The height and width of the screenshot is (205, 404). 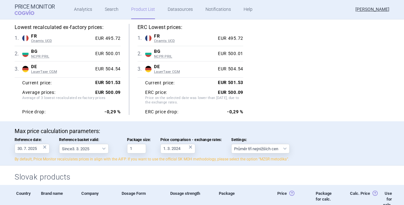 I want to click on strong: ERC price drop:, so click(x=162, y=112).